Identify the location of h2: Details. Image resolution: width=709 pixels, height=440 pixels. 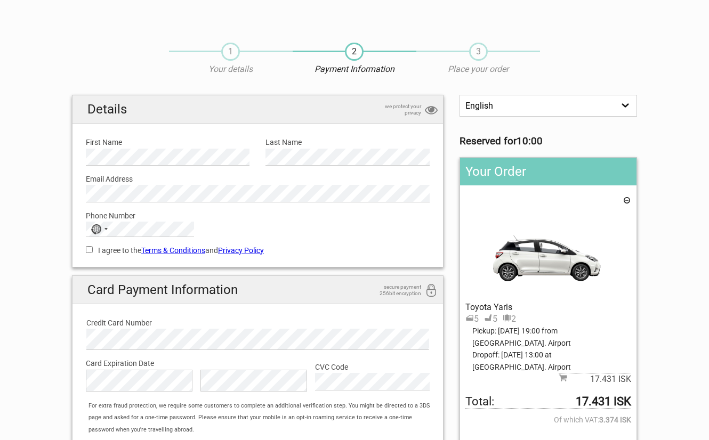
(257, 109).